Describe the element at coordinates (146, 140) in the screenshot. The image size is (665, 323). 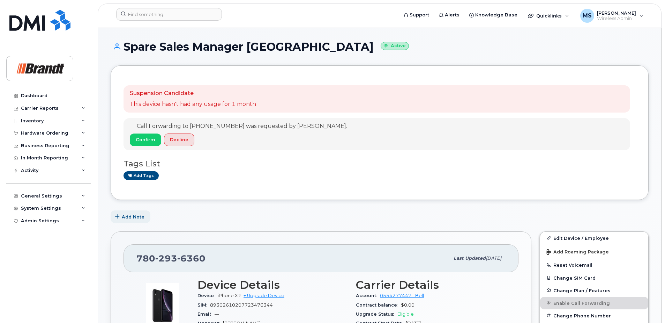
I see `button: Confirm` at that location.